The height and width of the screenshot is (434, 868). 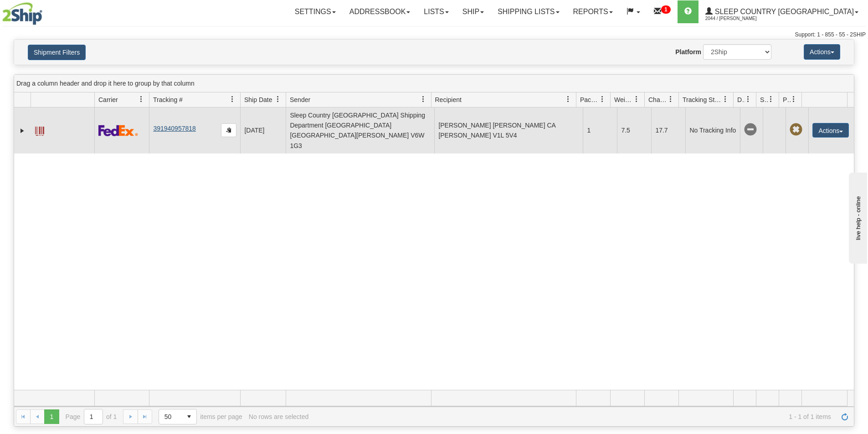 What do you see at coordinates (45, 11) in the screenshot?
I see `div: live help - online` at bounding box center [45, 11].